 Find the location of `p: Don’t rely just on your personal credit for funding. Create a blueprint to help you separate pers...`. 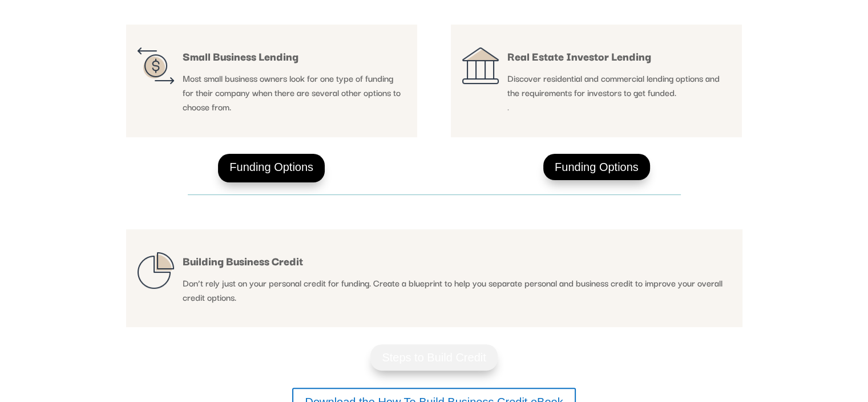

p: Don’t rely just on your personal credit for funding. Create a blueprint to help you separate pers... is located at coordinates (457, 289).